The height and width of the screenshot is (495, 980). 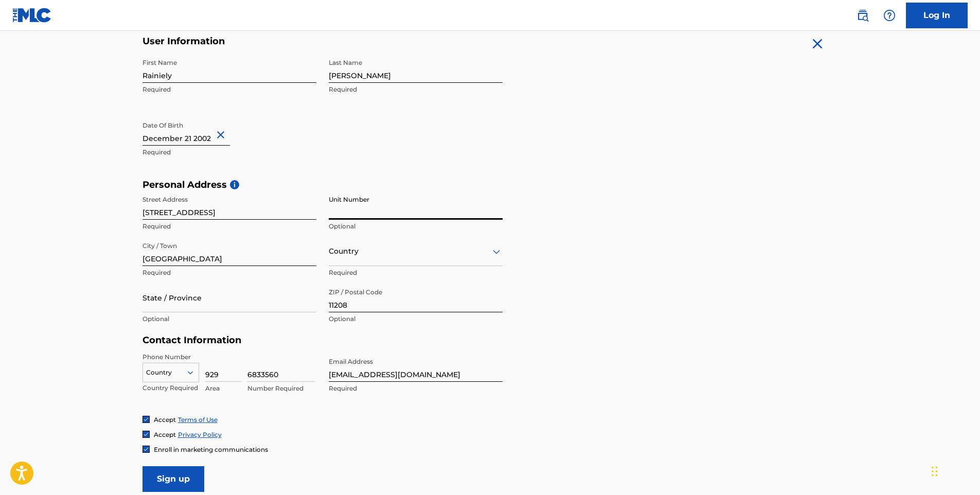 What do you see at coordinates (937, 15) in the screenshot?
I see `a: Log In` at bounding box center [937, 15].